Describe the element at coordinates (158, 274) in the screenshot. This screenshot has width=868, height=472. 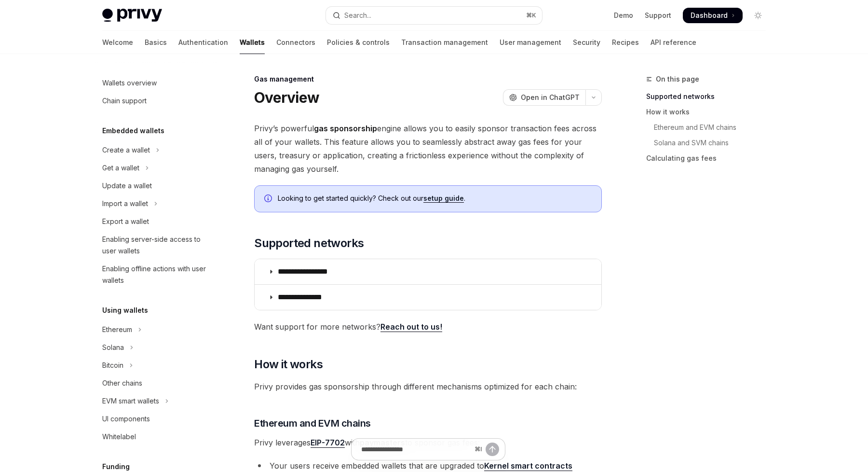
I see `div: Enabling offline actions with user wallets` at that location.